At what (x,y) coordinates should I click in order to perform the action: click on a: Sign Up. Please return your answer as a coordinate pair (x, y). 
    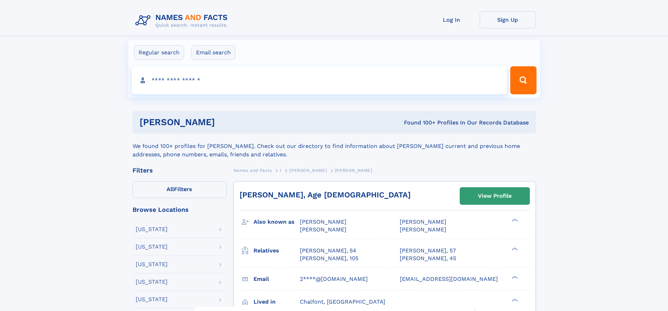
    Looking at the image, I should click on (508, 20).